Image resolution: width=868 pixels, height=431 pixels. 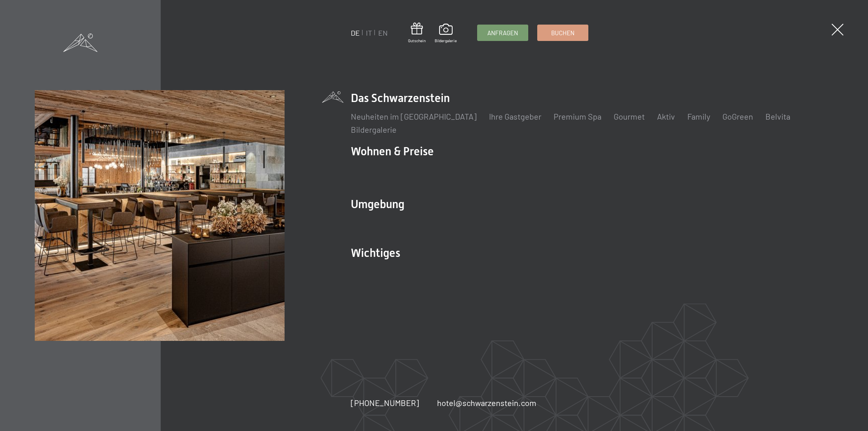 What do you see at coordinates (486, 402) in the screenshot?
I see `a: hotel@schwarzenstein.com` at bounding box center [486, 402].